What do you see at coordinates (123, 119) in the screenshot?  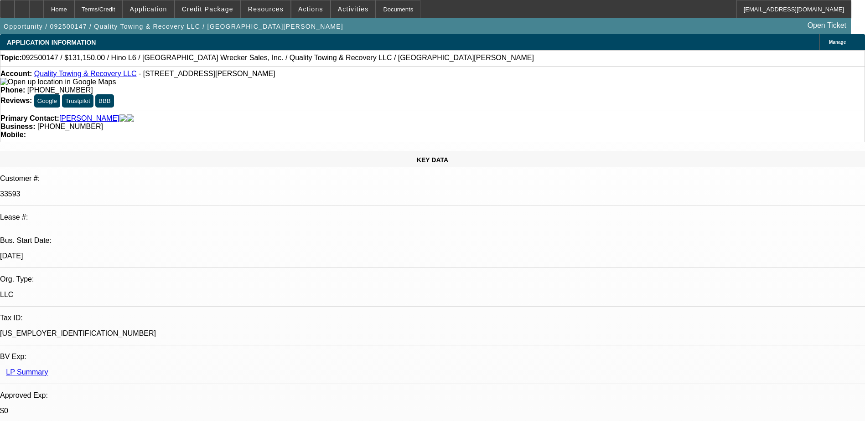 I see `img: facebook-icon.png` at bounding box center [123, 119].